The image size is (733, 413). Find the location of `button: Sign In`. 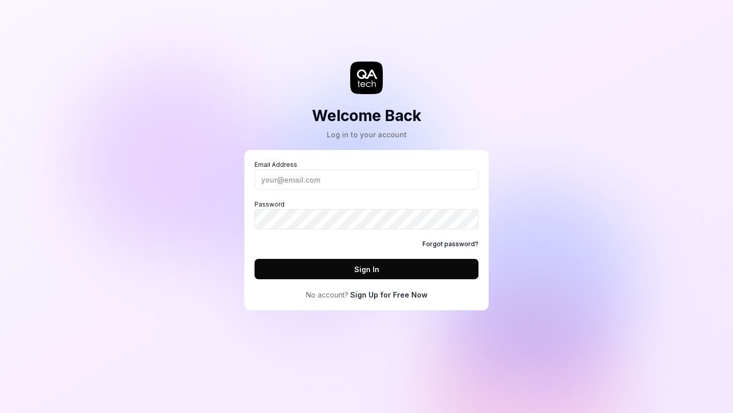

button: Sign In is located at coordinates (366, 269).